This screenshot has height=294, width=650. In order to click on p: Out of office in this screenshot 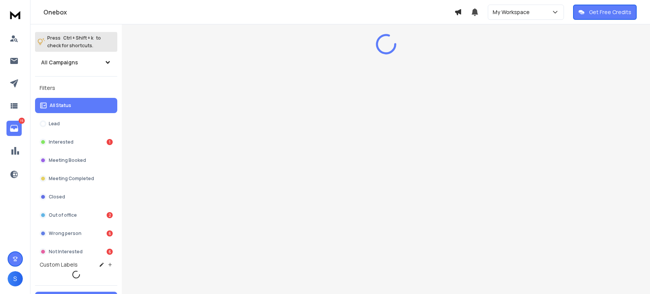, I will do `click(63, 215)`.